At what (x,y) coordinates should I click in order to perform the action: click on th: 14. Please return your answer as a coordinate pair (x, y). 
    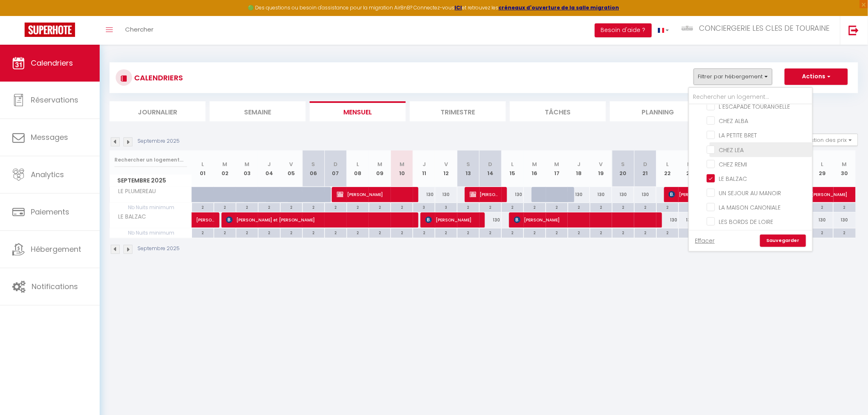
    Looking at the image, I should click on (490, 169).